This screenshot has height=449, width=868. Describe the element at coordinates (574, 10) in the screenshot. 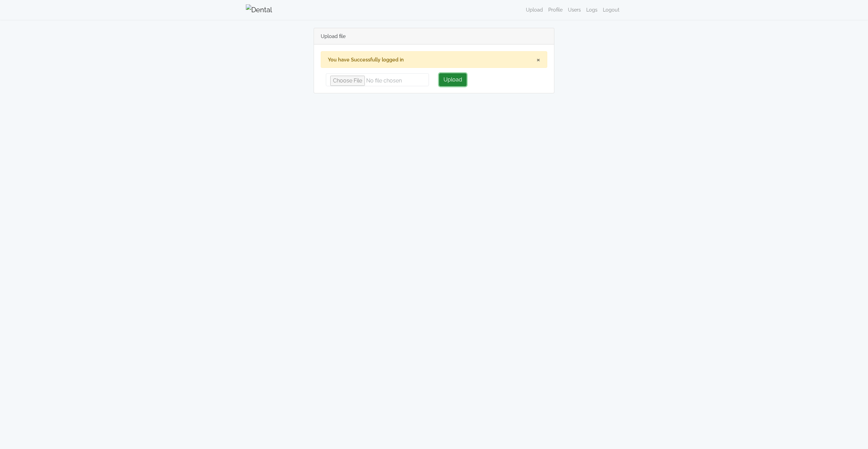

I see `a: Users` at that location.